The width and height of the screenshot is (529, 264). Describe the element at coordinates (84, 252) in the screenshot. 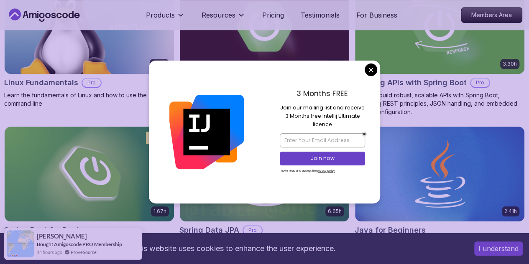

I see `a: ProveSource` at that location.